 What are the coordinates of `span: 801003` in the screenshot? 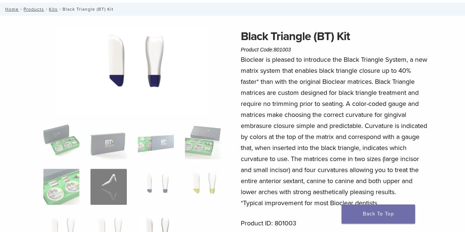 It's located at (282, 50).